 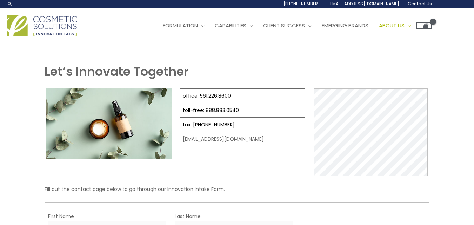 I want to click on a: View Shopping Cart, empty, so click(x=424, y=26).